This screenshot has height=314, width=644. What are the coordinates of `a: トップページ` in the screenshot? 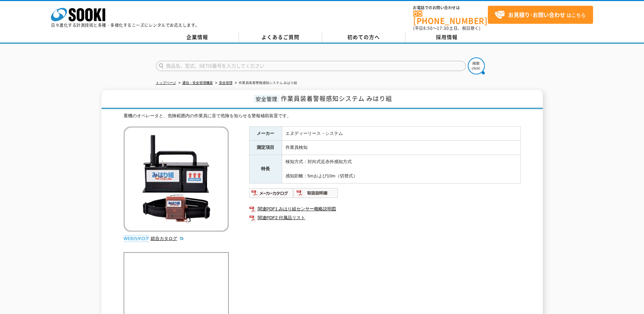 It's located at (166, 83).